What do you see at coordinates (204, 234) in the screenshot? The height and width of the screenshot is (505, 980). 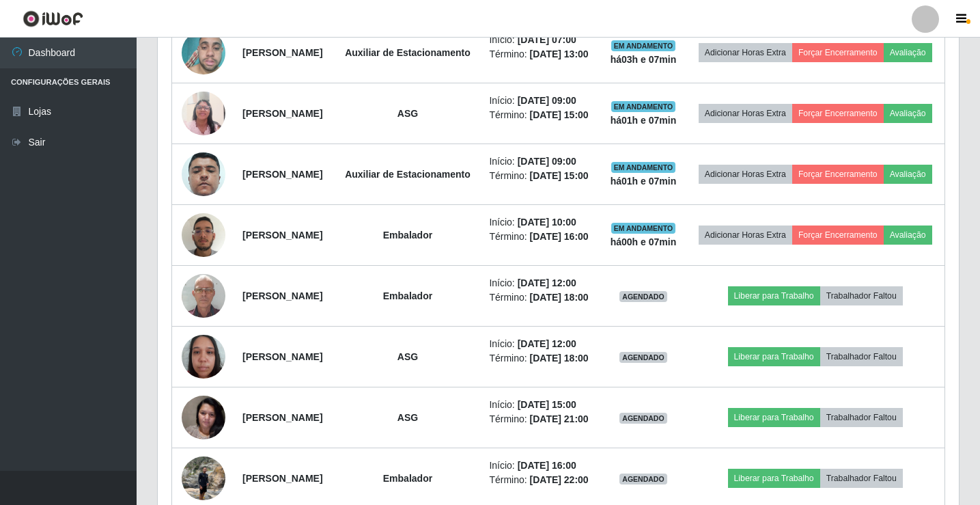 I see `img: 1759156962490.jpeg` at bounding box center [204, 234].